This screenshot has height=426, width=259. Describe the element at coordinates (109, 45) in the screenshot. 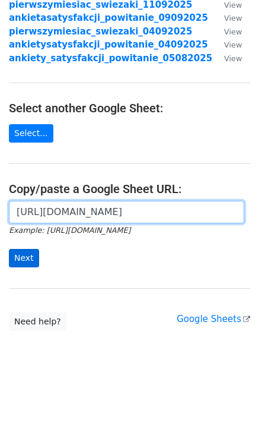

I see `a: ankietysatysfakcji_powitanie_04092025` at that location.